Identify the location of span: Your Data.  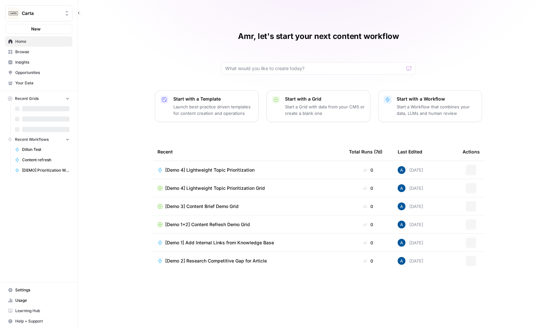
(42, 83).